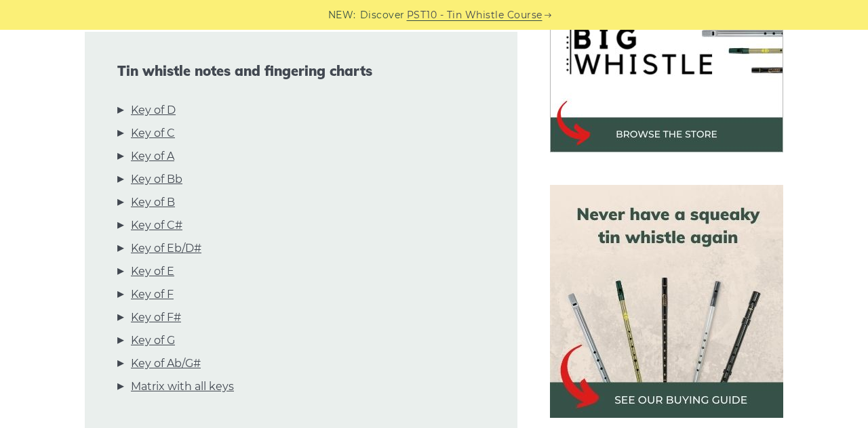  I want to click on a: Key of D, so click(153, 110).